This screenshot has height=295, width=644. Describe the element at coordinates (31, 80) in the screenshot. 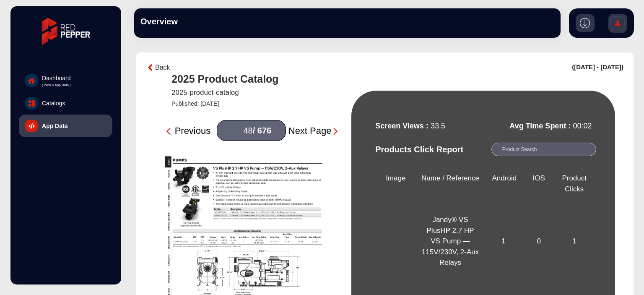

I see `img: home` at that location.